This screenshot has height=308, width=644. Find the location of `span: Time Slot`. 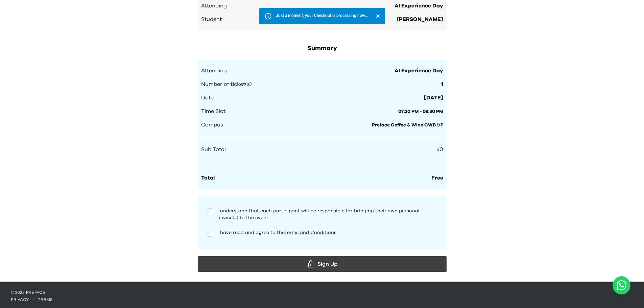

span: Time Slot is located at coordinates (213, 111).